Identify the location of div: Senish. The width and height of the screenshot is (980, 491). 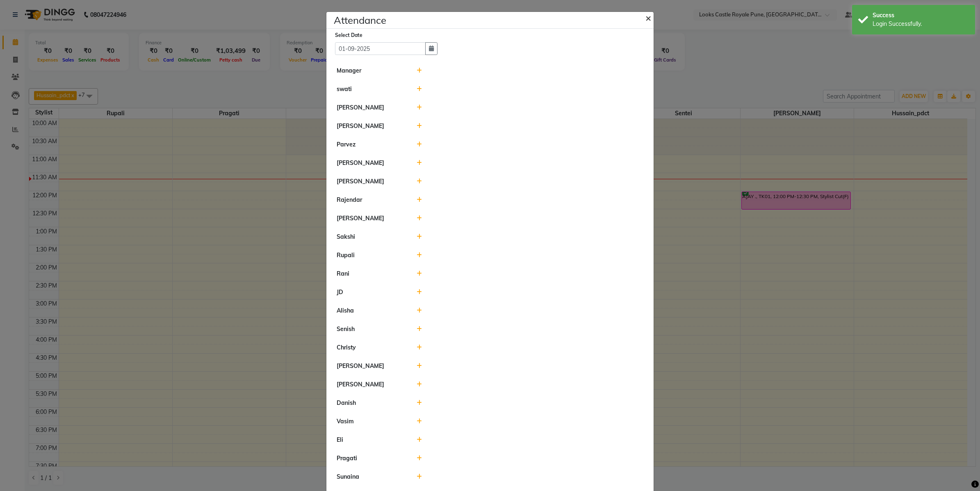
(371, 329).